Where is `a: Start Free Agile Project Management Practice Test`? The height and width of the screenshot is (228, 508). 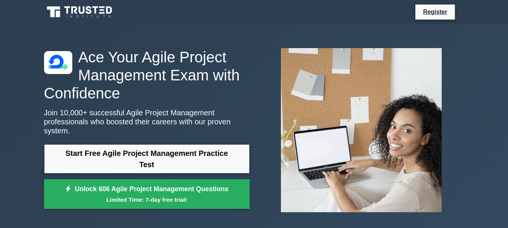
a: Start Free Agile Project Management Practice Test is located at coordinates (147, 159).